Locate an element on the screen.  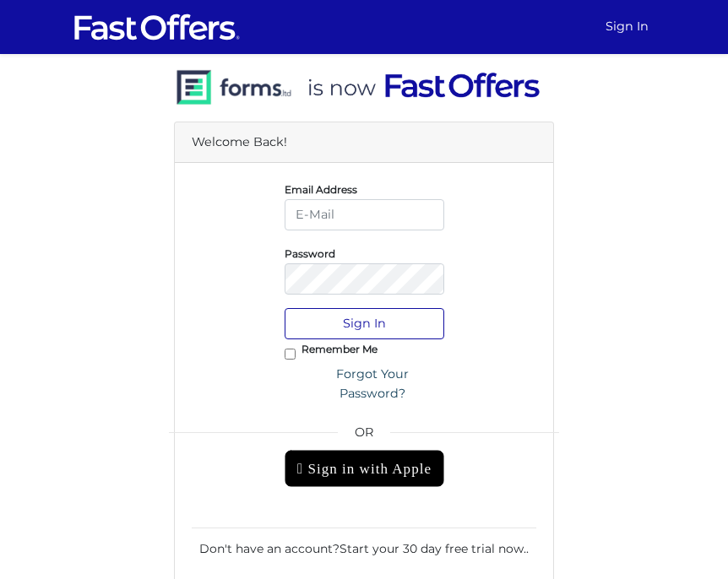
button: Sign In is located at coordinates (364, 323).